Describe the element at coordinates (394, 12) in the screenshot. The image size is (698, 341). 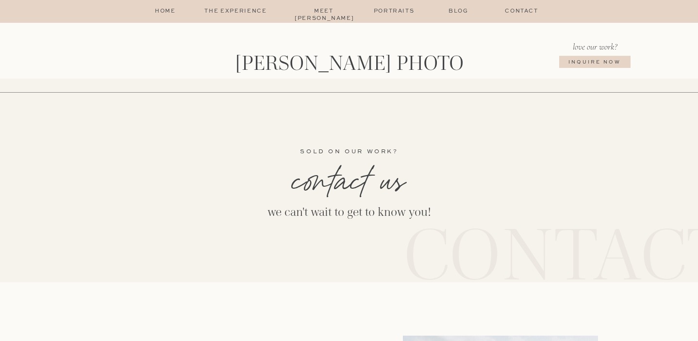
I see `a: Portraits` at that location.